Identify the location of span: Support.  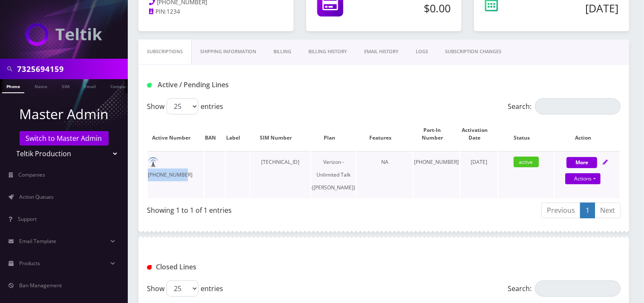
(28, 219).